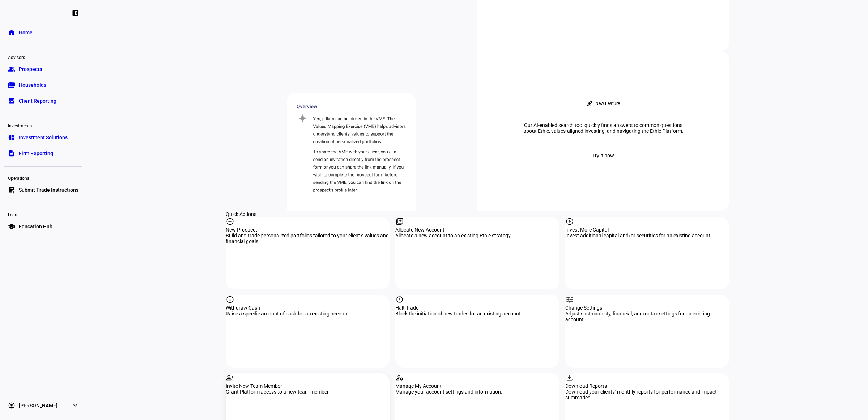  Describe the element at coordinates (44, 177) in the screenshot. I see `div: Operations` at that location.